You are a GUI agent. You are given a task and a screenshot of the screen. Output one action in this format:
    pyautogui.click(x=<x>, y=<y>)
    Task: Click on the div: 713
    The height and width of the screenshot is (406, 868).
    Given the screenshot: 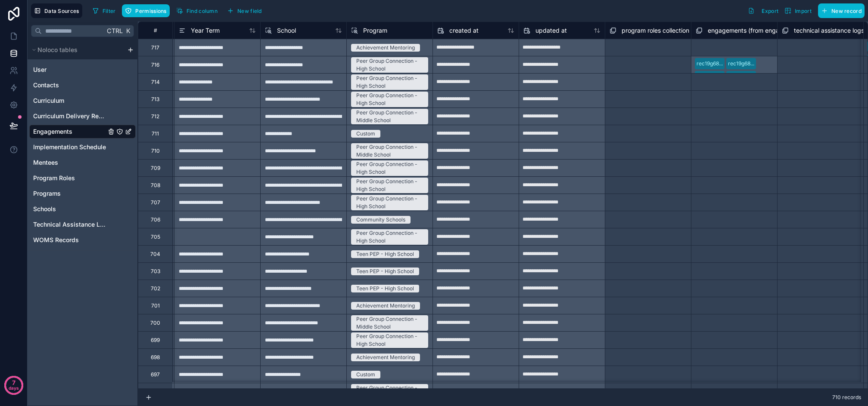 What is the action you would take?
    pyautogui.click(x=155, y=99)
    